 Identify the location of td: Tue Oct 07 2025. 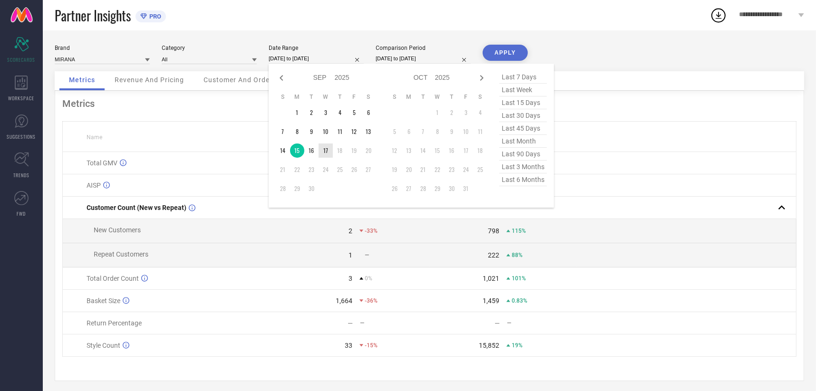
(423, 132).